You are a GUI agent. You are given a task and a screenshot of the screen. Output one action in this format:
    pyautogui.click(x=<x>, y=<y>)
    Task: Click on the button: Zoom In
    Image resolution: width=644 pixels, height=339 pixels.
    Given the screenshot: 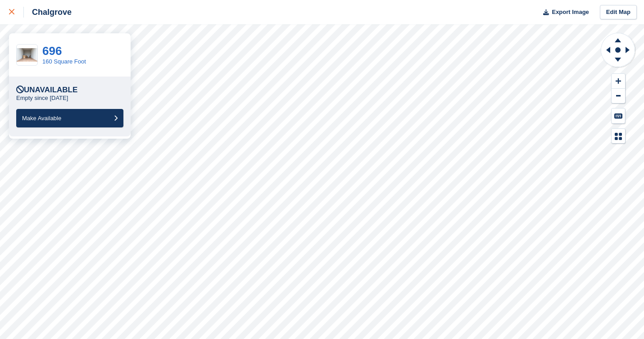 What is the action you would take?
    pyautogui.click(x=618, y=81)
    